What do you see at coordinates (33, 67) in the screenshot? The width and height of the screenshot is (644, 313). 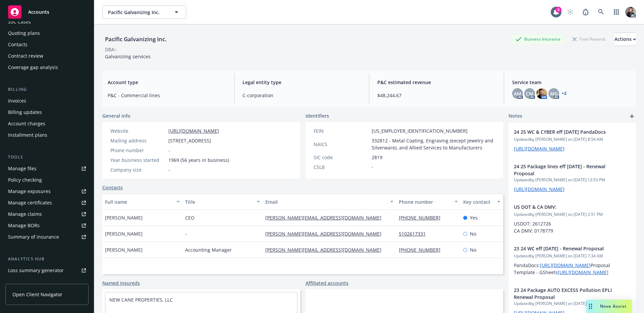 I see `div: Coverage gap analysis` at bounding box center [33, 67].